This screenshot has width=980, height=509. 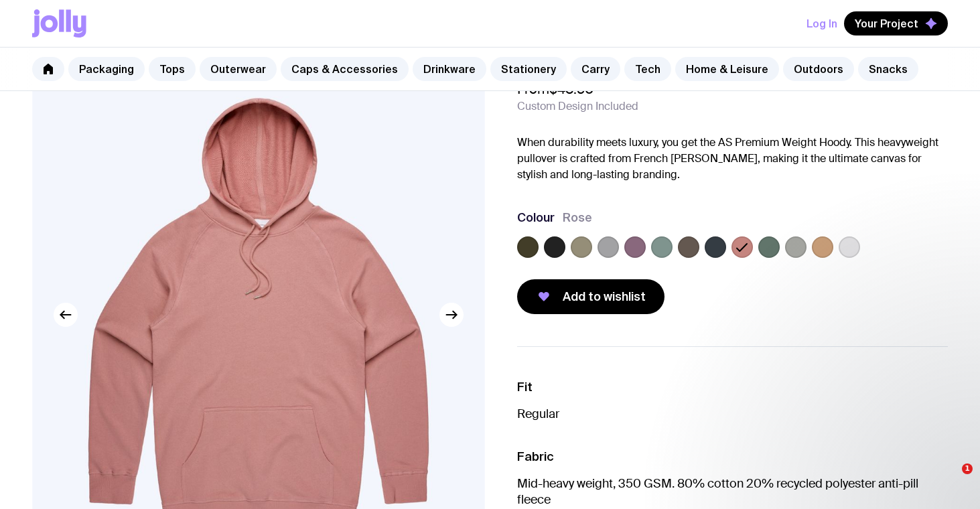 I want to click on button: Quick reply: Request a free sample pack, so click(x=172, y=116).